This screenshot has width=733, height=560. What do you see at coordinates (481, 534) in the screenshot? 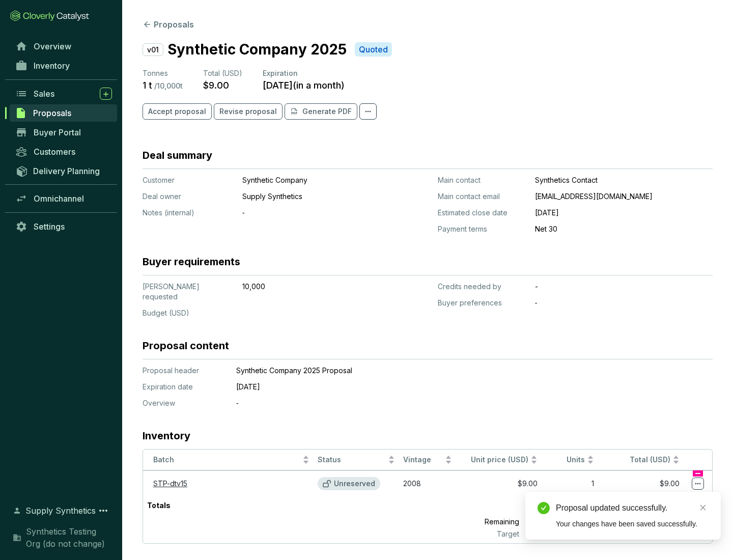
I see `p: Target` at bounding box center [481, 534].